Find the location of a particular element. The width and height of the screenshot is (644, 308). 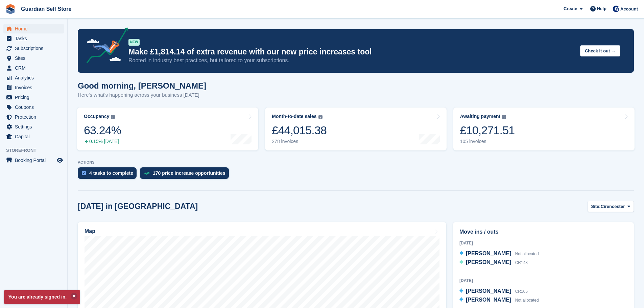

div: 63.24% is located at coordinates (103, 130).